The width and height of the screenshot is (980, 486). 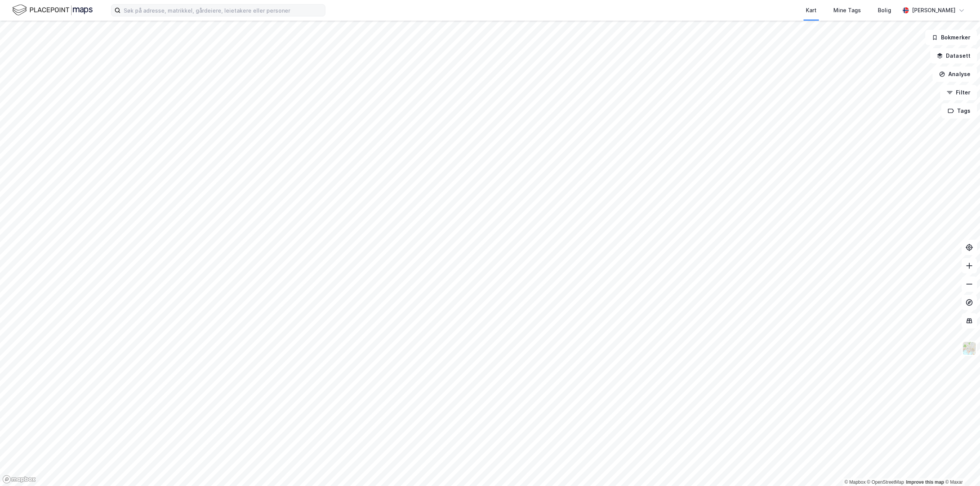 I want to click on a: Mapbox homepage, so click(x=19, y=480).